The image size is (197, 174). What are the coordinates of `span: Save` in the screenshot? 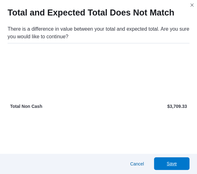 It's located at (172, 163).